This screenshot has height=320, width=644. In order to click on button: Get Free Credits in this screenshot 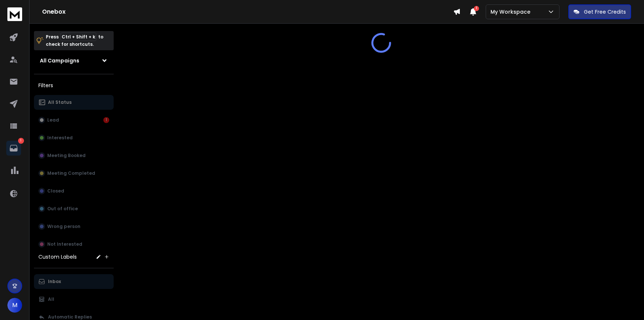, I will do `click(600, 12)`.